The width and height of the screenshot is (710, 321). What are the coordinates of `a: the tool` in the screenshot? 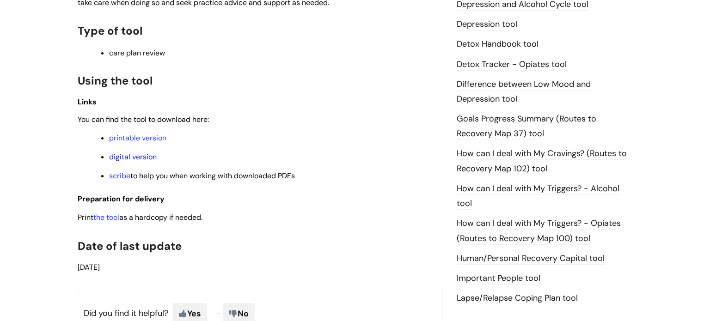 It's located at (106, 217).